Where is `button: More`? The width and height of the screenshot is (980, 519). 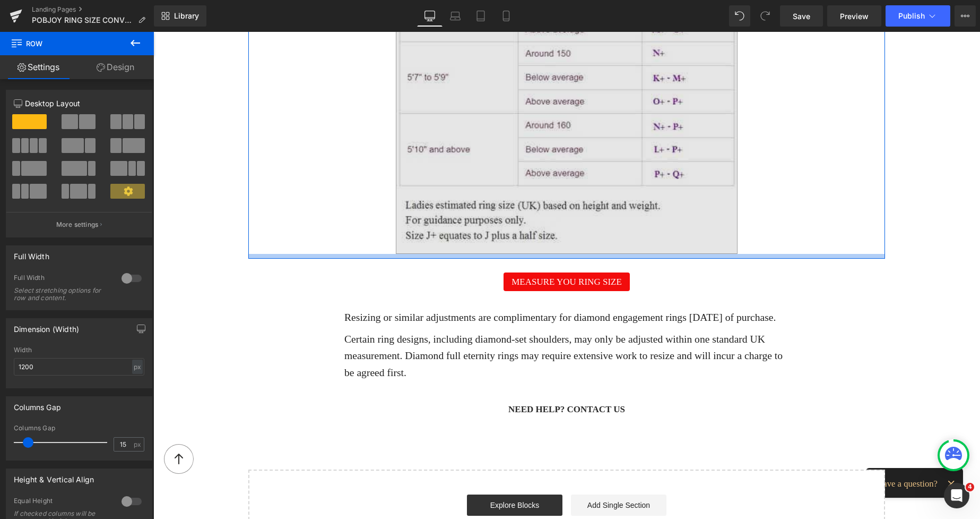
button: More is located at coordinates (965, 16).